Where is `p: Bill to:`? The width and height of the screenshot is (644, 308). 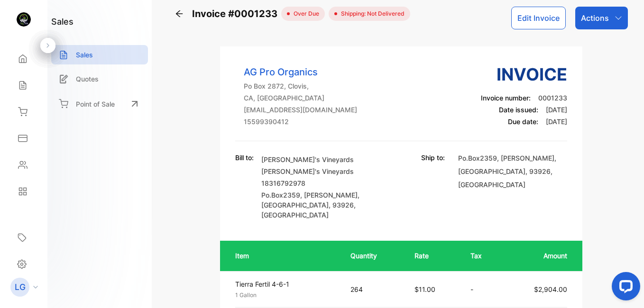
p: Bill to: is located at coordinates (244, 157).